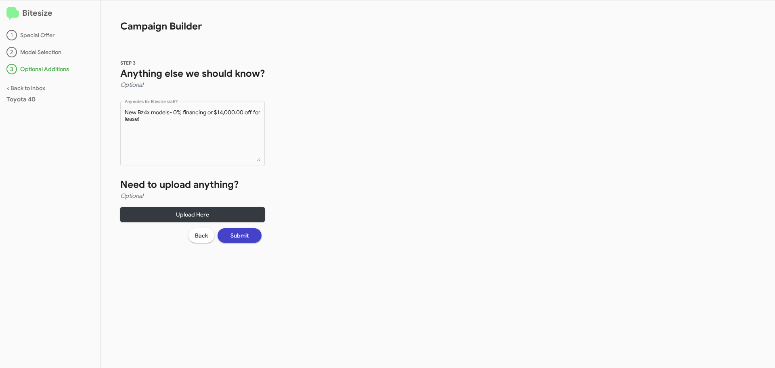  I want to click on button: Upload Here, so click(193, 214).